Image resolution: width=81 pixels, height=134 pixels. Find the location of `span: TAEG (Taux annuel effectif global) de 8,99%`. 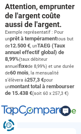

span: TAEG (Taux annuel effectif global) de 8,99% is located at coordinates (35, 52).